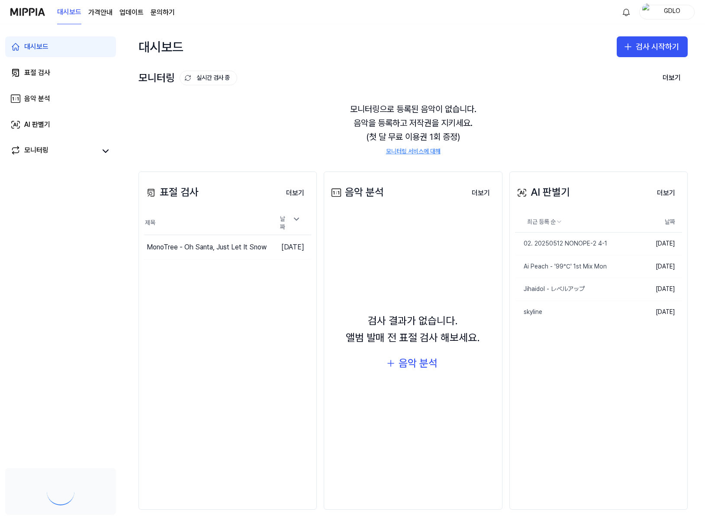 The height and width of the screenshot is (527, 705). I want to click on div: 02. 20250512 NONOPE-2 4-1, so click(561, 244).